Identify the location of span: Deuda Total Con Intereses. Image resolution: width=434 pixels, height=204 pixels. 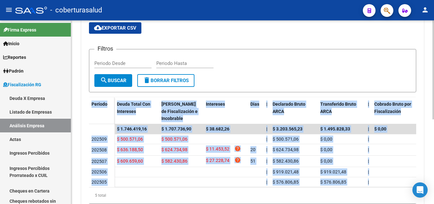
(133, 107).